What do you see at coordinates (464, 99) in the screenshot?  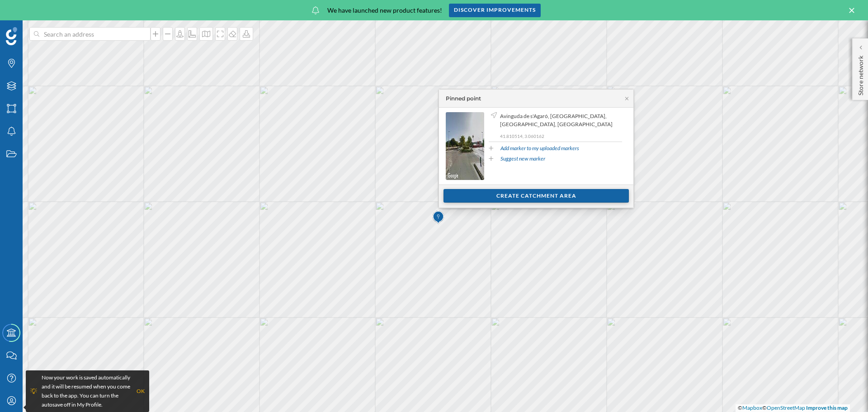 I see `div: Pinned point` at bounding box center [464, 99].